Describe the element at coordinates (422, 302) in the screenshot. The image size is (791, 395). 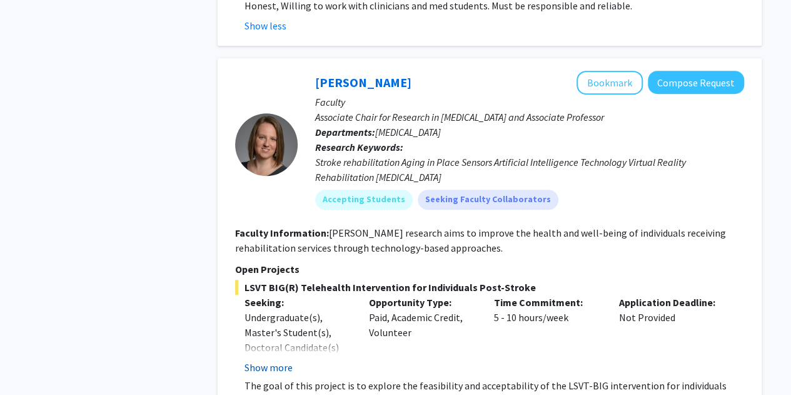
I see `p: Opportunity Type:` at that location.